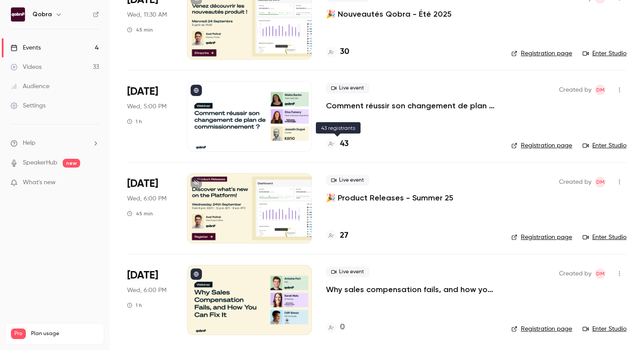  What do you see at coordinates (338, 144) in the screenshot?
I see `a: 43` at bounding box center [338, 144].